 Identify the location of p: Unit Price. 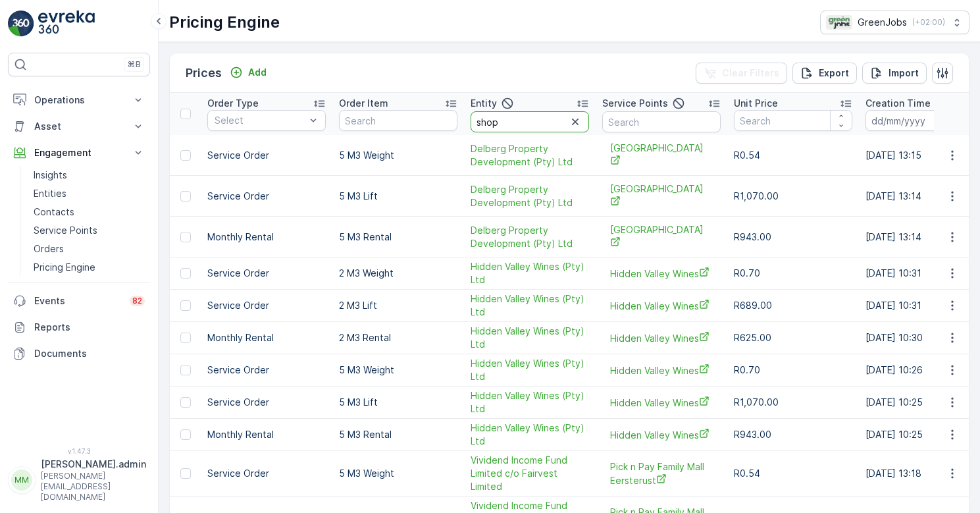
(756, 103).